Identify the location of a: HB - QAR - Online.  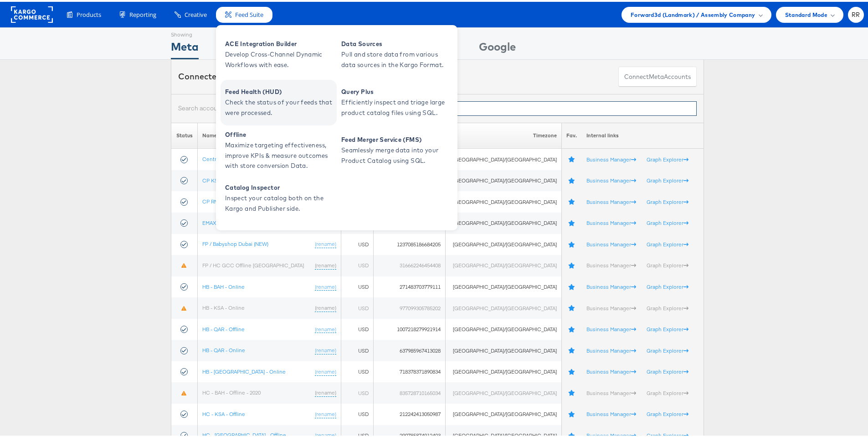
(223, 348).